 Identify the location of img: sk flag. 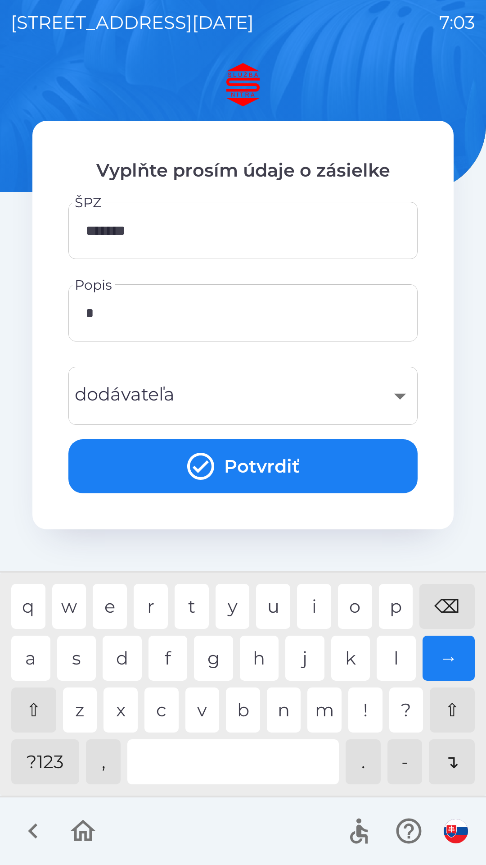
(456, 831).